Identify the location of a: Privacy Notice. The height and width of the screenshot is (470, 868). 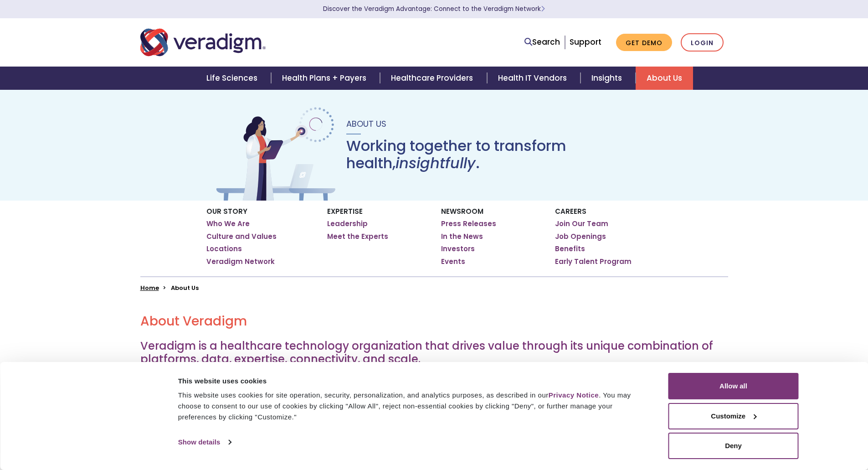
(573, 395).